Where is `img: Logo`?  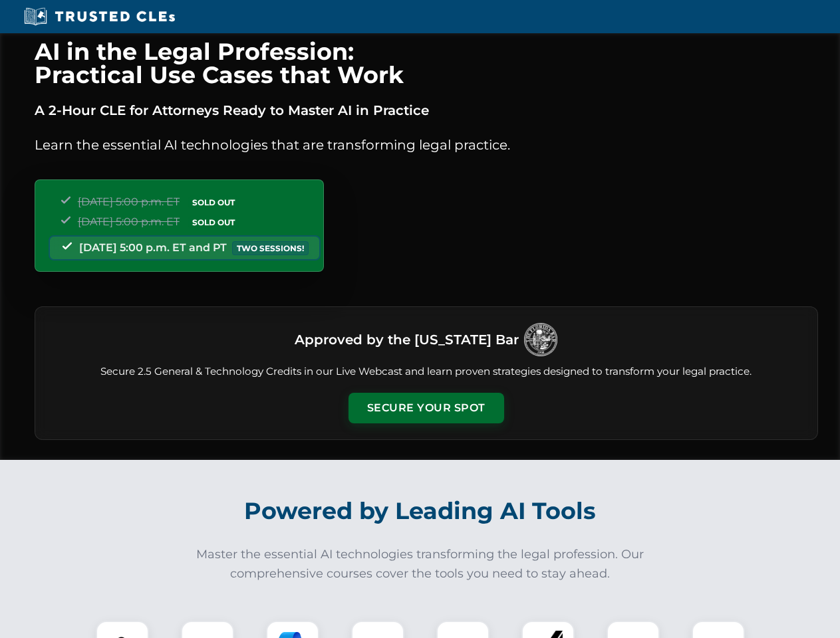 img: Logo is located at coordinates (541, 340).